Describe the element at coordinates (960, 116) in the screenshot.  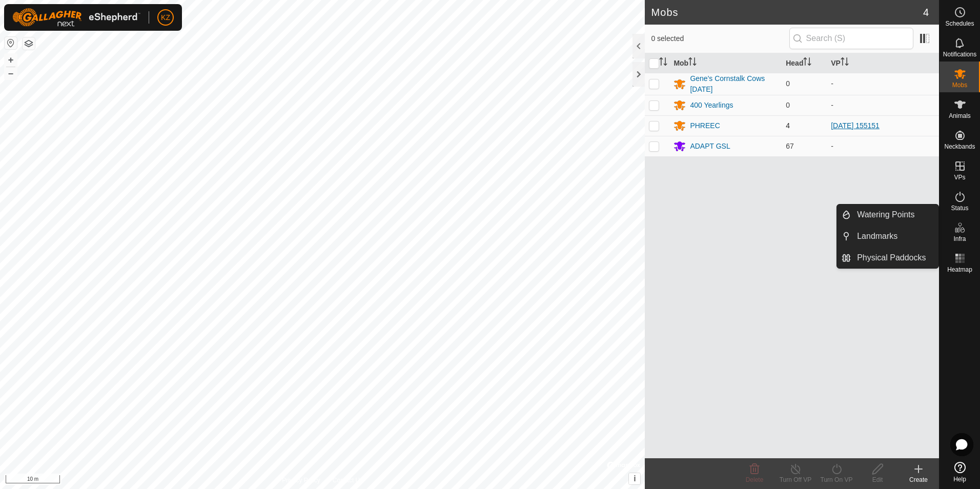
I see `span: Animals` at that location.